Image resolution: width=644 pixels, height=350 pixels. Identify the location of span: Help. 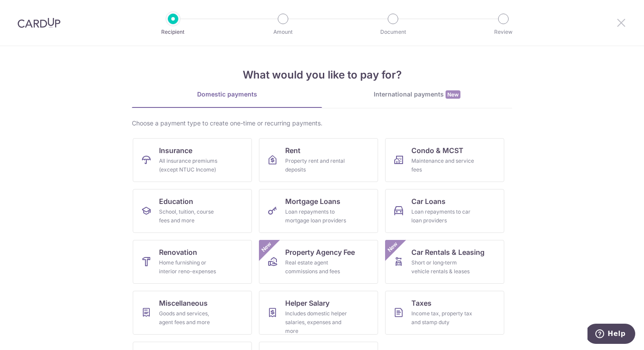
(29, 10).